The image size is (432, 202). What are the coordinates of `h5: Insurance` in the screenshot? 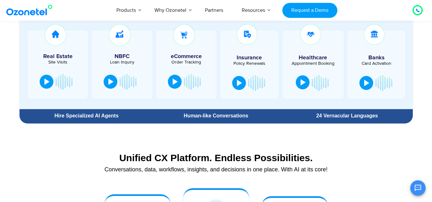 It's located at (249, 58).